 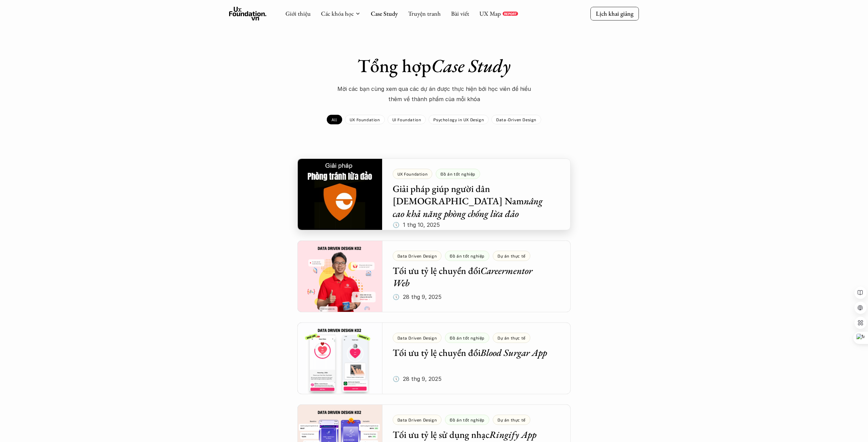 I want to click on a: Data Driven DesignĐồ án tốt nghiệpDự án thực tếTối ưu tỷ lệ chuyển đổiBlood Surgar App🕔 28 thg 9,..., so click(x=434, y=358).